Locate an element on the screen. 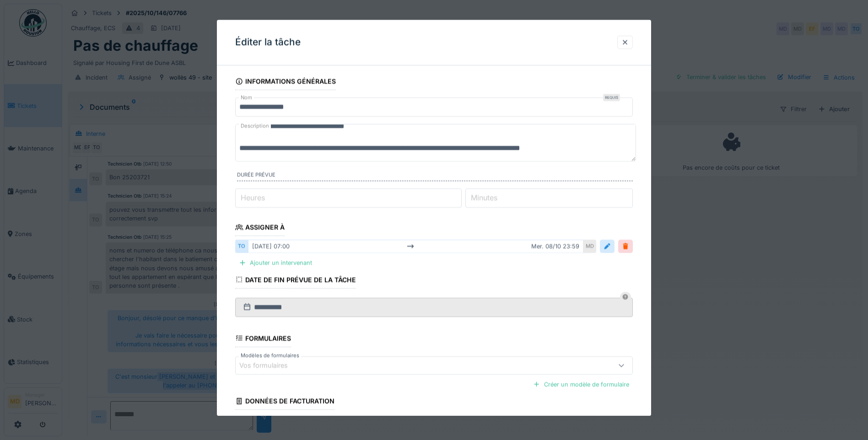 This screenshot has width=868, height=440. label: Description is located at coordinates (255, 125).